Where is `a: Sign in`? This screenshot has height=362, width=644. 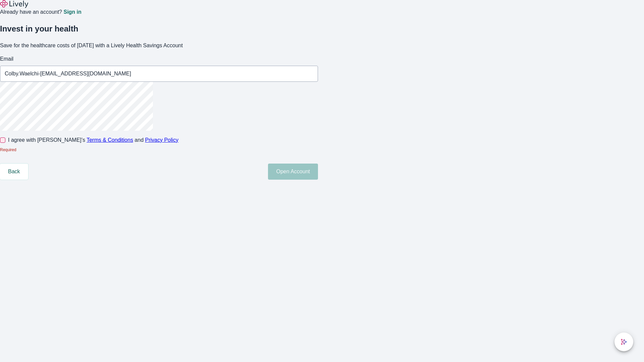 a: Sign in is located at coordinates (72, 12).